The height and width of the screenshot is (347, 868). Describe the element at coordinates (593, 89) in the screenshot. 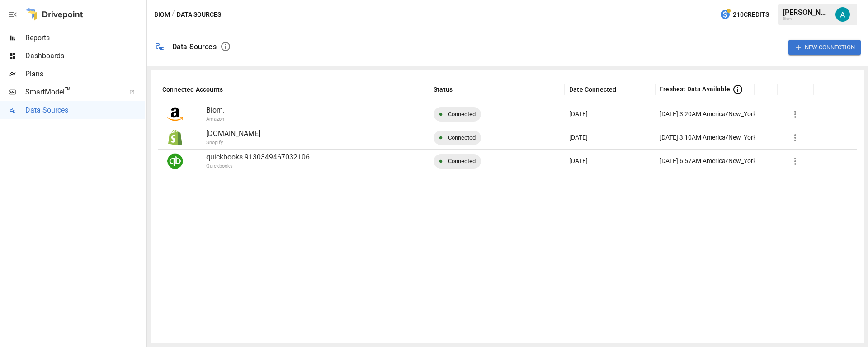

I see `div: Date Connected` at that location.